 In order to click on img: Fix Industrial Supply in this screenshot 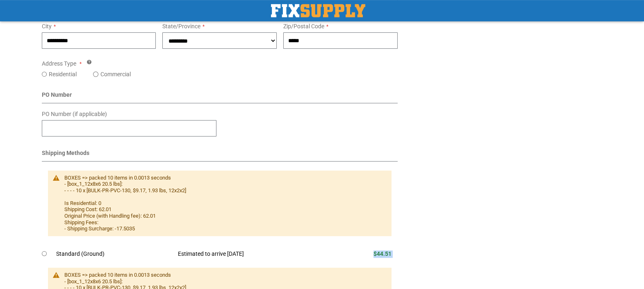, I will do `click(318, 10)`.